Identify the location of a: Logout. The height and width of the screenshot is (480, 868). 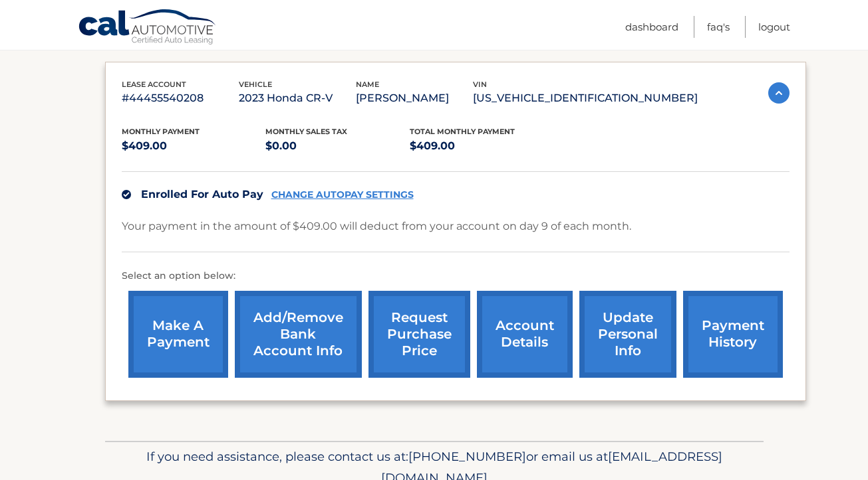
(774, 27).